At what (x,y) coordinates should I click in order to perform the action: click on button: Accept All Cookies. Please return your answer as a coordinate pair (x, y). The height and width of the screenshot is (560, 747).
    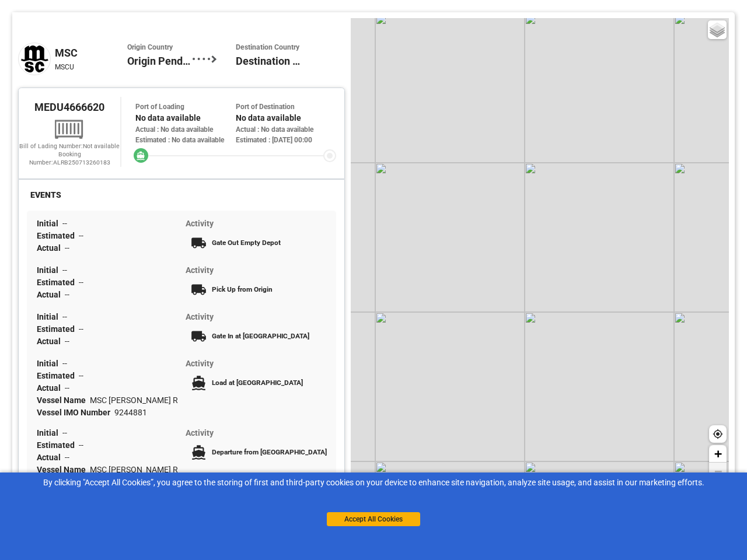
    Looking at the image, I should click on (373, 519).